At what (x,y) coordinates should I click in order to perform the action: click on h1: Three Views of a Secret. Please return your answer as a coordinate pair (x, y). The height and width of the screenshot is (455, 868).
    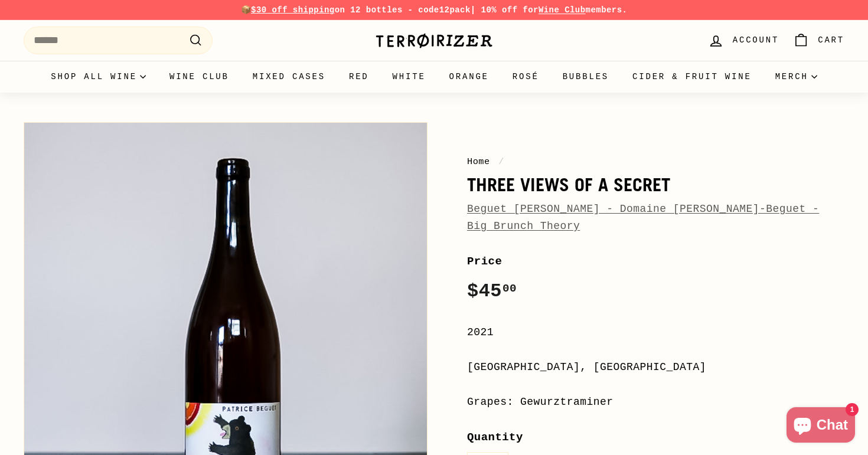
    Looking at the image, I should click on (655, 185).